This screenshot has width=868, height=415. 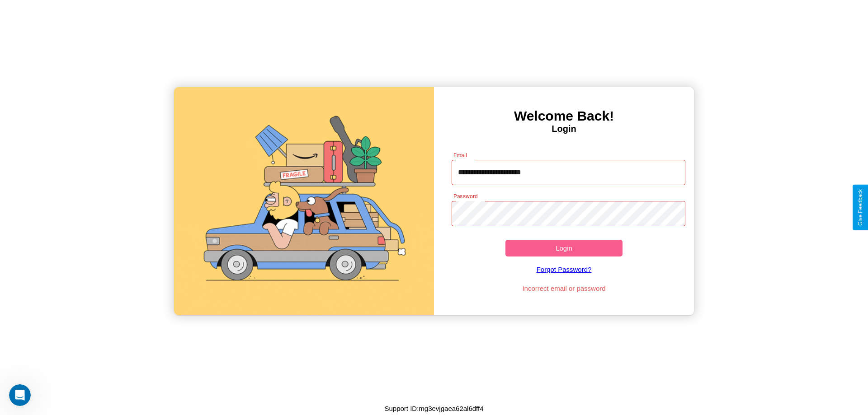 What do you see at coordinates (860, 208) in the screenshot?
I see `div: Give Feedback` at bounding box center [860, 208].